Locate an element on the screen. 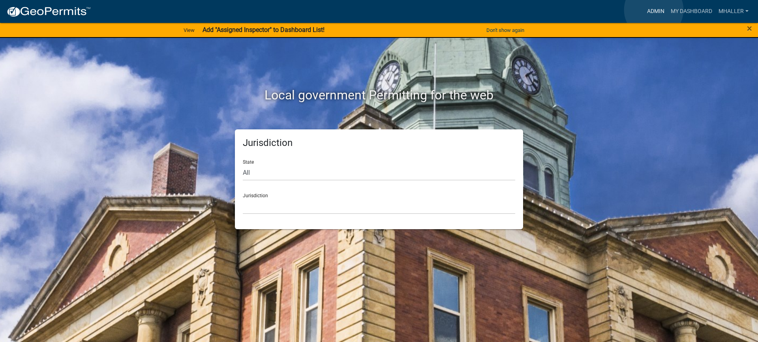 The image size is (758, 342). a: View is located at coordinates (189, 30).